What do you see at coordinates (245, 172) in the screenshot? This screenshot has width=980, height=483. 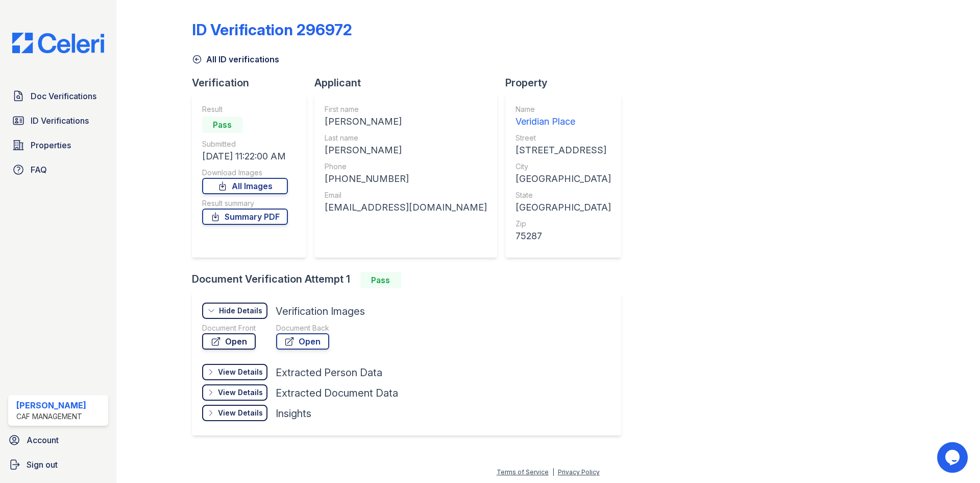 I see `div: Download Images` at bounding box center [245, 172].